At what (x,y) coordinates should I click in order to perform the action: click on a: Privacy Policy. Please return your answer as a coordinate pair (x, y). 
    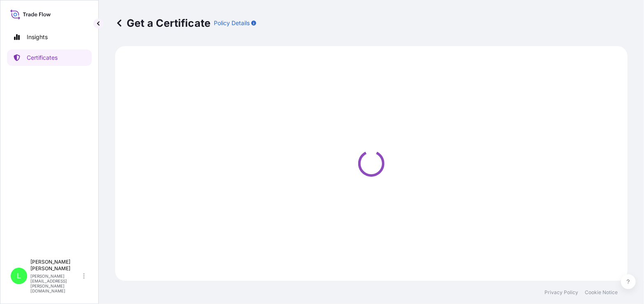
    Looking at the image, I should click on (561, 293).